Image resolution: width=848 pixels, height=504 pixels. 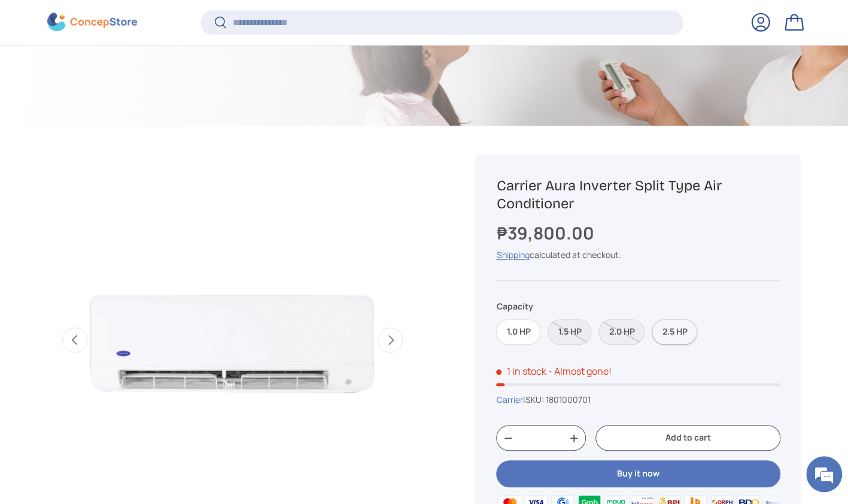 I want to click on a: ConcepStore, so click(x=92, y=22).